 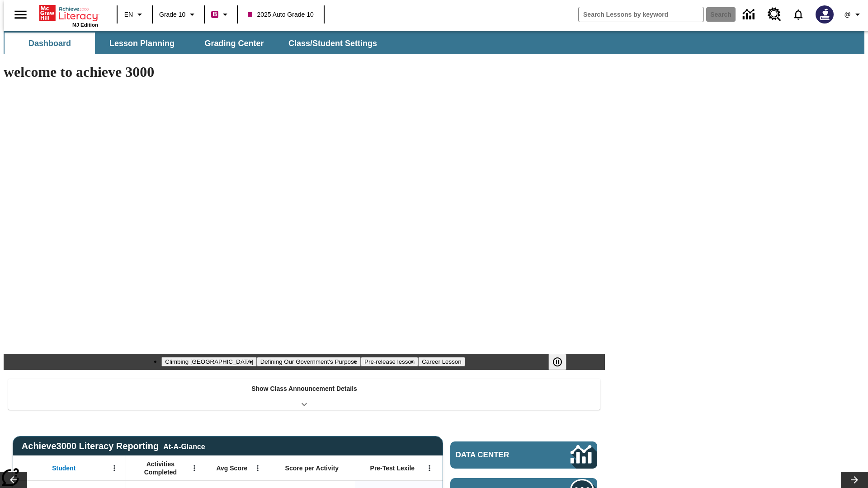 I want to click on span: EN, so click(x=128, y=14).